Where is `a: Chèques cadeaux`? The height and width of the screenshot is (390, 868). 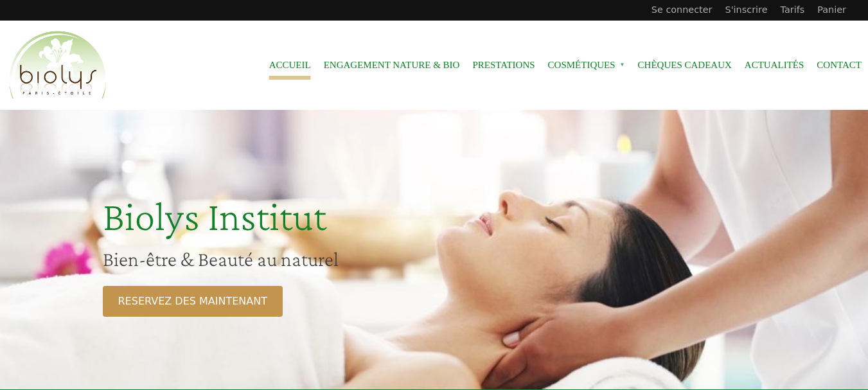
a: Chèques cadeaux is located at coordinates (685, 65).